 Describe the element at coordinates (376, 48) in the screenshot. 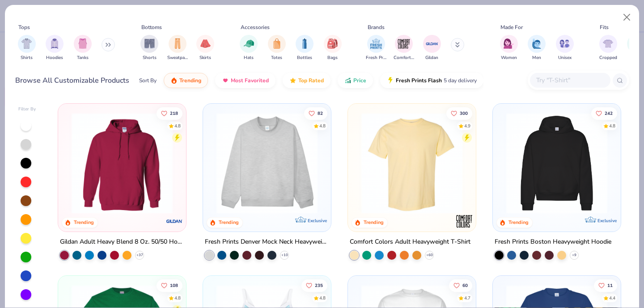

I see `div: filter for Fresh Prints` at that location.